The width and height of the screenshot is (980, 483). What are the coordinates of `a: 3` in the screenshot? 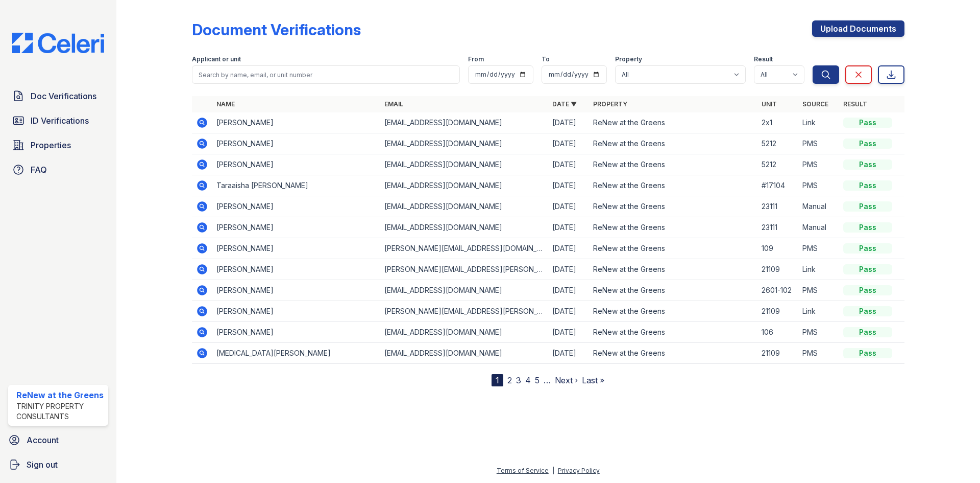 It's located at (518, 380).